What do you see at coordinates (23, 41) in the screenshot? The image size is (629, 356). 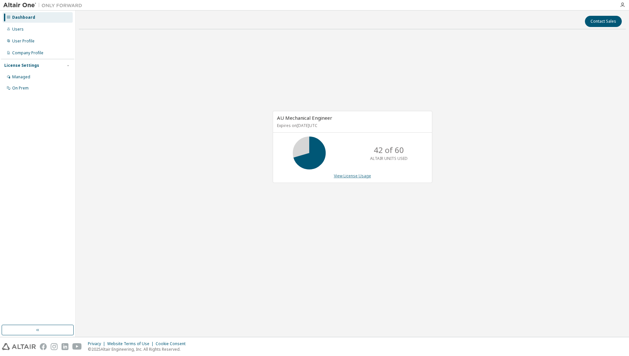 I see `div: User Profile` at bounding box center [23, 41].